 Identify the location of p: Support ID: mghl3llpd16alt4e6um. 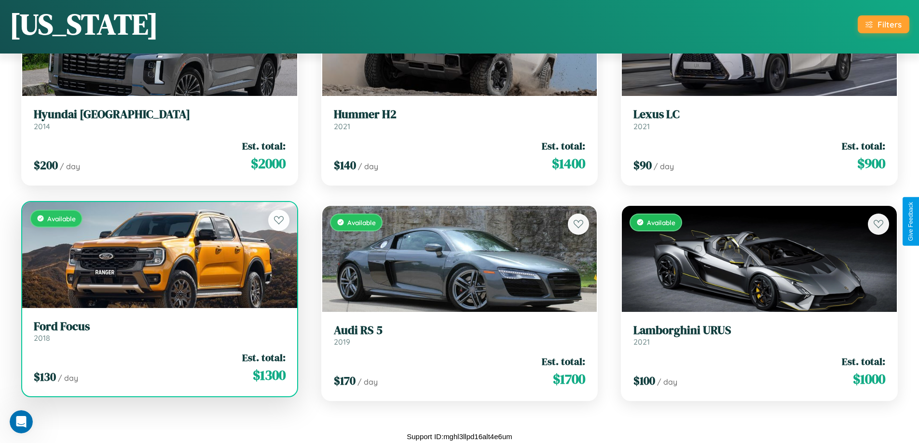
(459, 437).